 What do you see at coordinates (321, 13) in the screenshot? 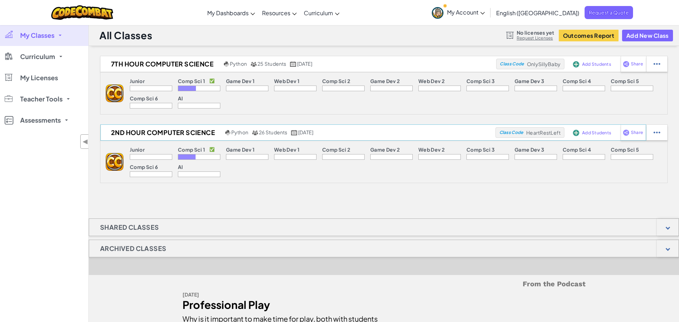
I see `a: Curriculum` at bounding box center [321, 13].